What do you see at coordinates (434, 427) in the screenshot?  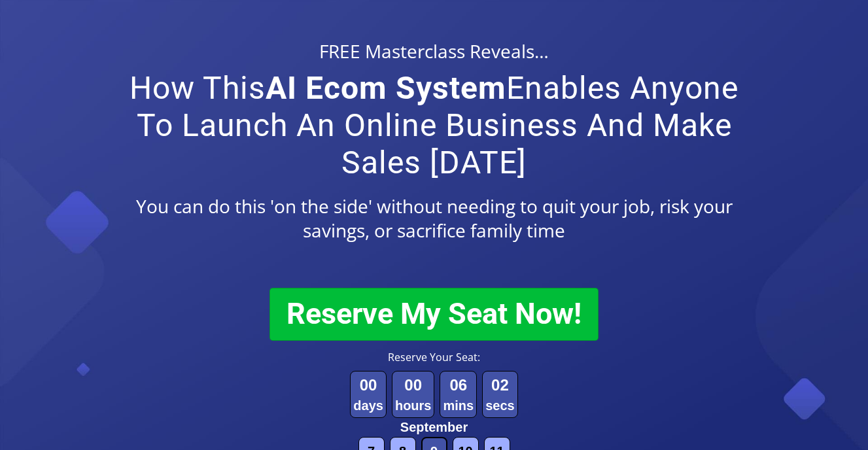 I see `div: September` at bounding box center [434, 427].